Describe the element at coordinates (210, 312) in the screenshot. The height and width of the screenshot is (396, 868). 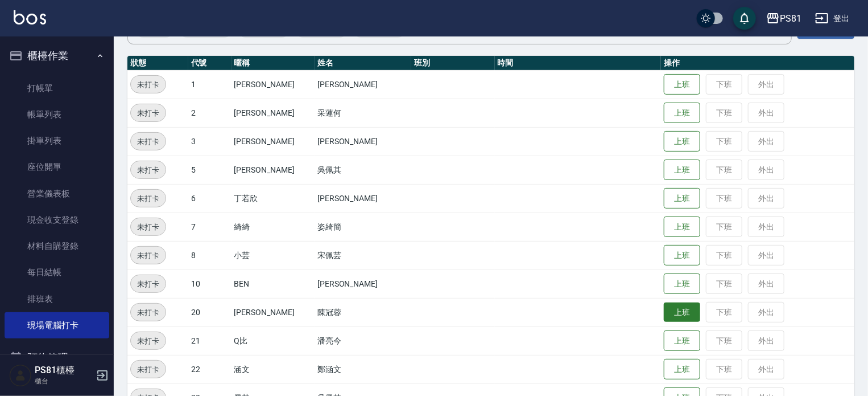
I see `td: 20` at that location.